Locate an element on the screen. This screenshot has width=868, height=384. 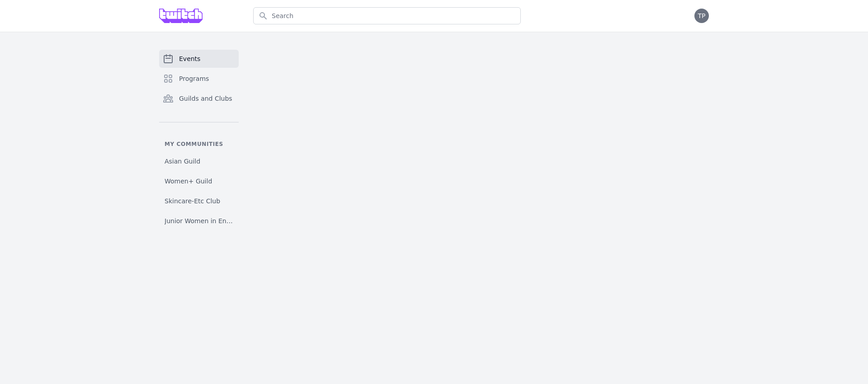
a: Asian Guild is located at coordinates (199, 162).